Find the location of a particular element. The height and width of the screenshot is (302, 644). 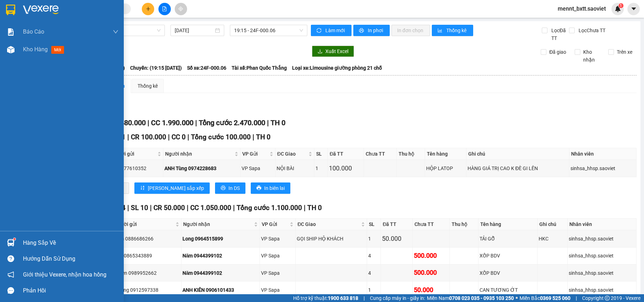

div: 50.000 is located at coordinates (397, 239).